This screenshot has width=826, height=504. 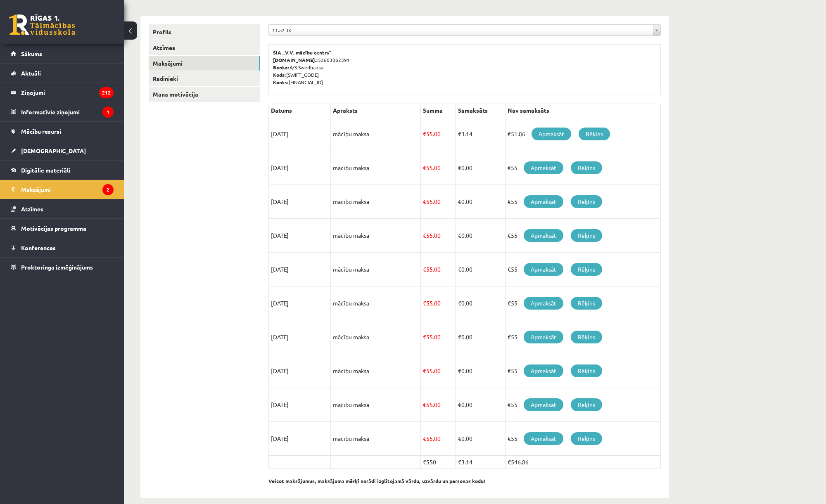 I want to click on td: 3.14, so click(x=481, y=134).